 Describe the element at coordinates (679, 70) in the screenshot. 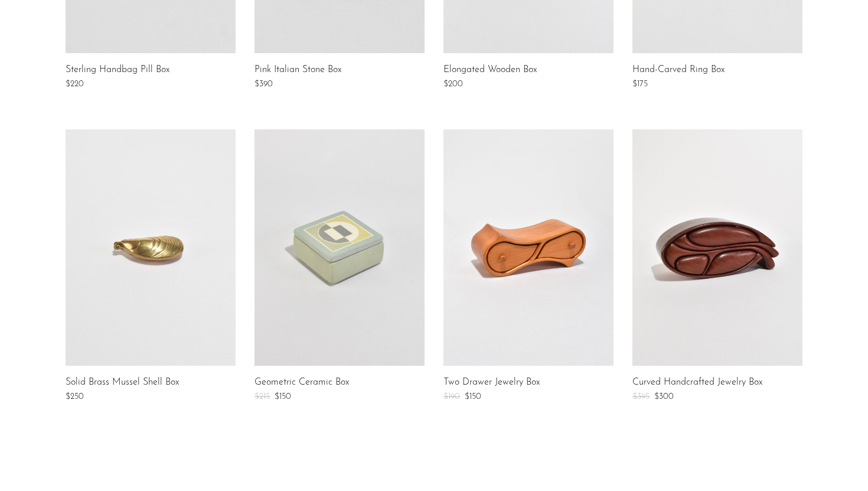

I see `a: Hand-Carved Ring Box` at that location.